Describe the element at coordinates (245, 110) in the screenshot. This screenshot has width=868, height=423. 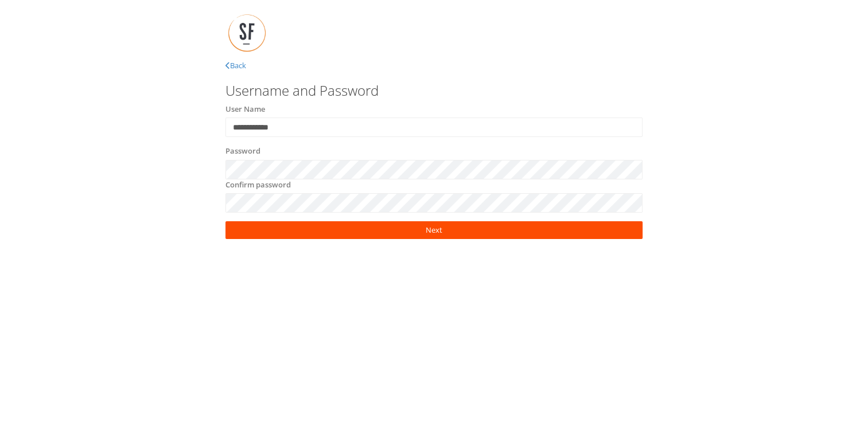
I see `label: User Name` at that location.